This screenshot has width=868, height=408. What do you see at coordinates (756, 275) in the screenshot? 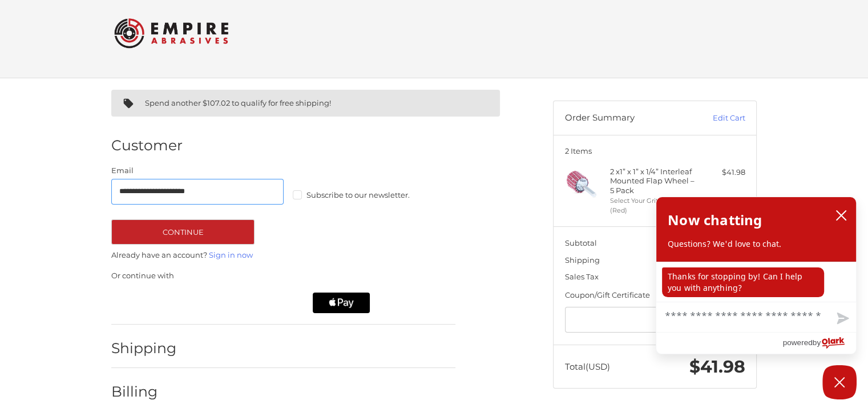
I see `div: olark chatbox` at bounding box center [756, 275].